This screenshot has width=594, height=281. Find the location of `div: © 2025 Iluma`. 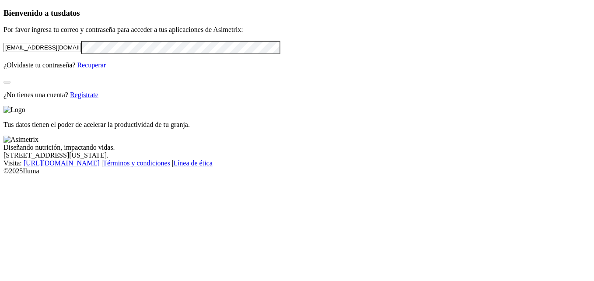

div: © 2025 Iluma is located at coordinates (297, 171).